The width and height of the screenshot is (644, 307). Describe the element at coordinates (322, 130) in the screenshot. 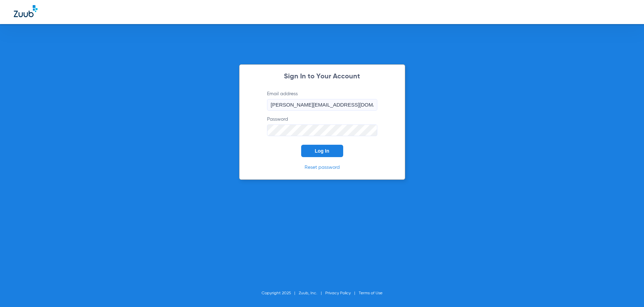

I see `input: Password` at that location.